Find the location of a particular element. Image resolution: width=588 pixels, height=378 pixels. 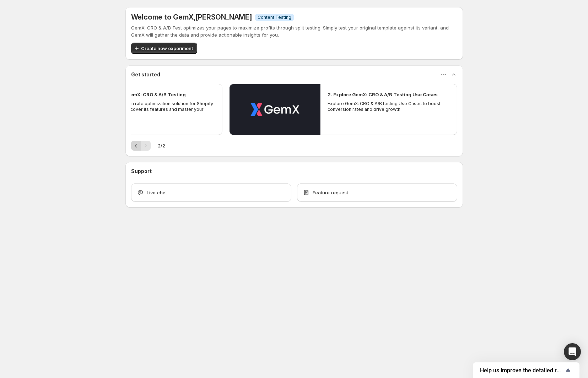

button: Play video is located at coordinates (275, 109).